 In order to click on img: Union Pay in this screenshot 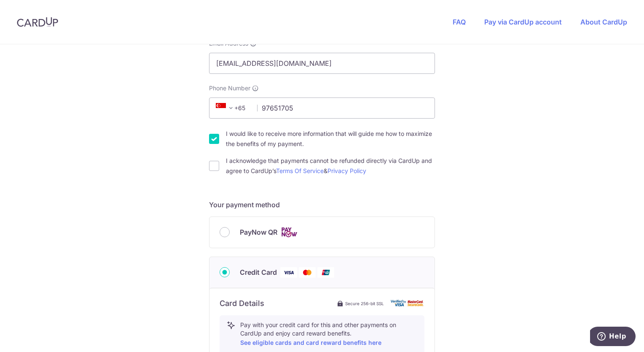, I will do `click(326, 272)`.